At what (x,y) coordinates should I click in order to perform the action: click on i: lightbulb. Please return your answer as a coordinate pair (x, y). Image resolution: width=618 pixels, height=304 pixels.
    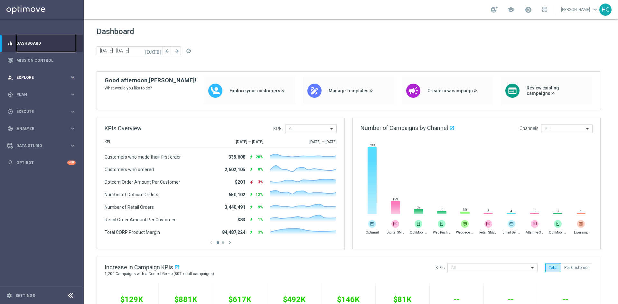
    Looking at the image, I should click on (10, 163).